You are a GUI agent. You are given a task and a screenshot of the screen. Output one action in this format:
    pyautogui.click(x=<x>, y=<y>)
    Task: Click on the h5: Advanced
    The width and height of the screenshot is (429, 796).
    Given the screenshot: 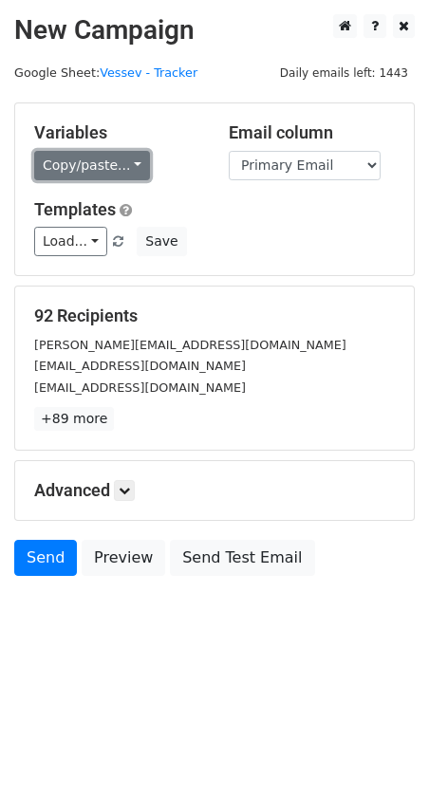 What is the action you would take?
    pyautogui.click(x=214, y=491)
    